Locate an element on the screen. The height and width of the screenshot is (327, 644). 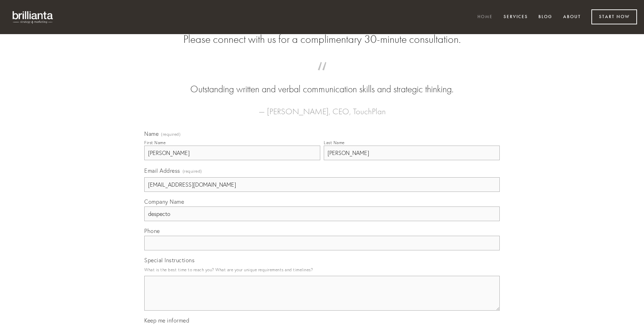
span: Special Instructions is located at coordinates (169, 260).